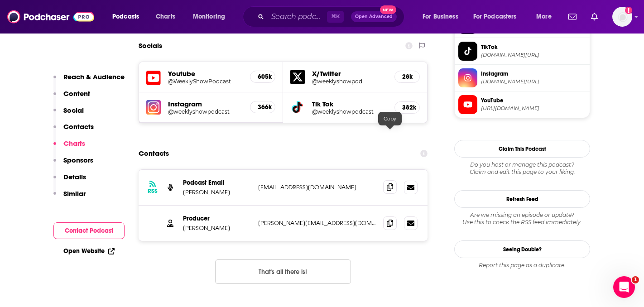 This screenshot has height=307, width=644. Describe the element at coordinates (69, 147) in the screenshot. I see `button: Charts` at that location.